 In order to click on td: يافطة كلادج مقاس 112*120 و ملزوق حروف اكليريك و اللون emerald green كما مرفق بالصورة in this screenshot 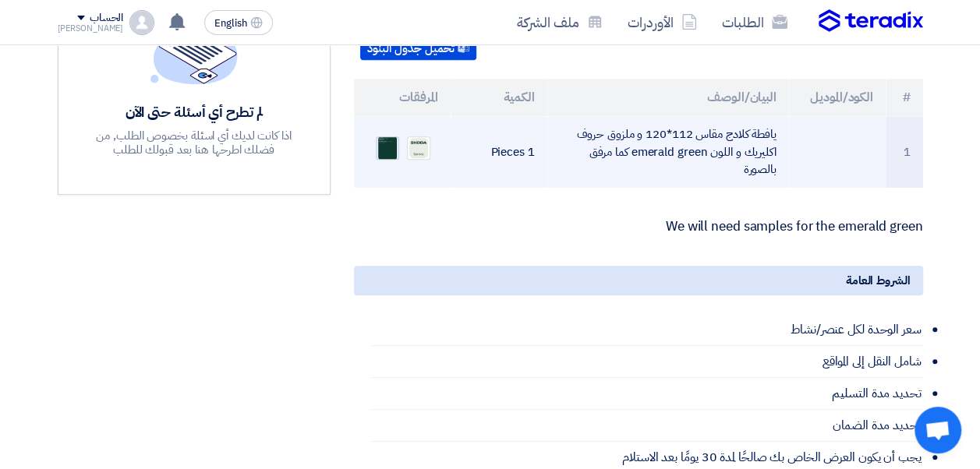, I will do `click(668, 152)`.